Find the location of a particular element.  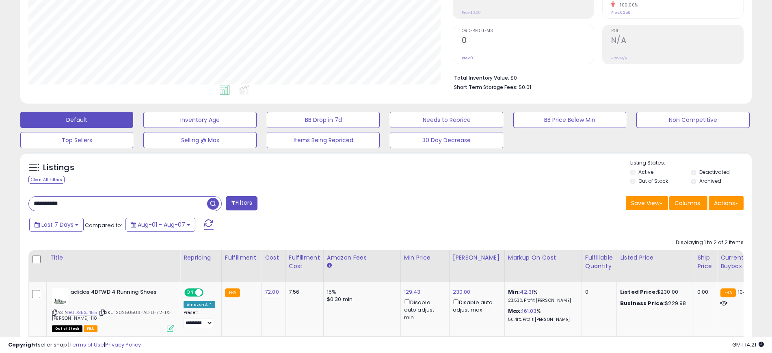

button: BB Drop in 7d is located at coordinates (323, 120).